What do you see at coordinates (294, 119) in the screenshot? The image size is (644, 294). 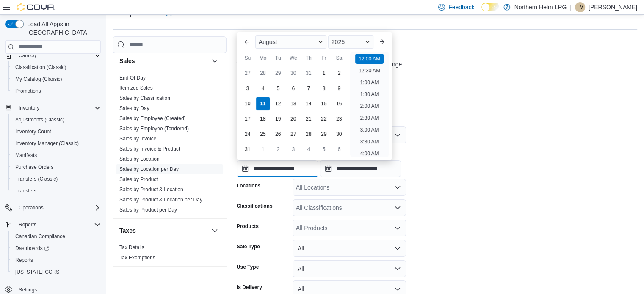 I see `div: day-20` at bounding box center [294, 119].